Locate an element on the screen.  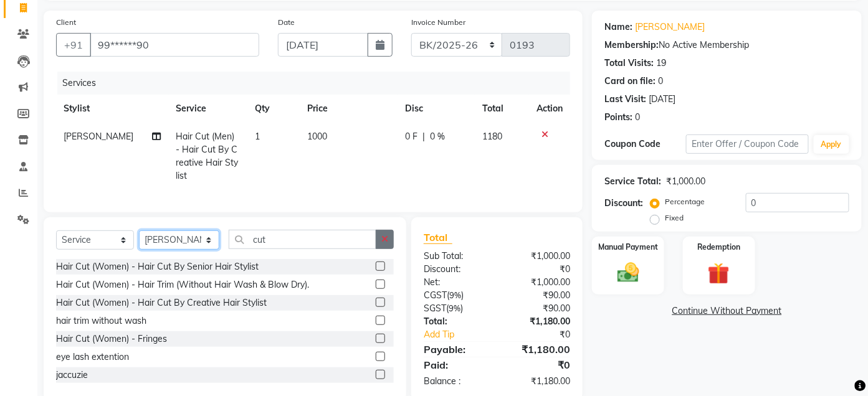
div: Membership: is located at coordinates (631, 45).